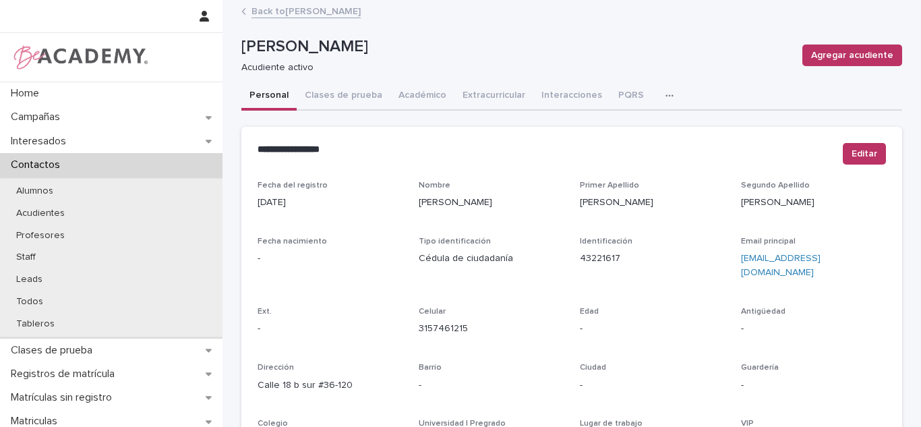 This screenshot has height=427, width=921. Describe the element at coordinates (293, 185) in the screenshot. I see `span: Fecha del registro` at that location.